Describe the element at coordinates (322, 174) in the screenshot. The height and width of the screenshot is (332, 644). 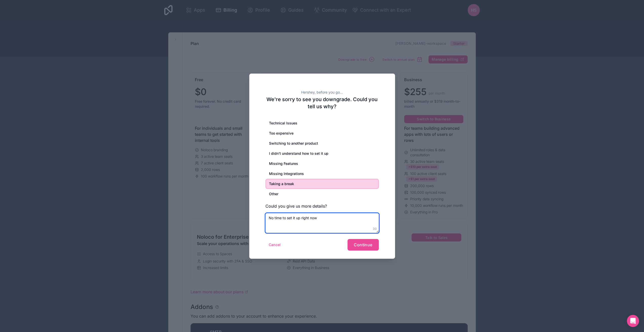
I see `div: Missing Integrations` at that location.